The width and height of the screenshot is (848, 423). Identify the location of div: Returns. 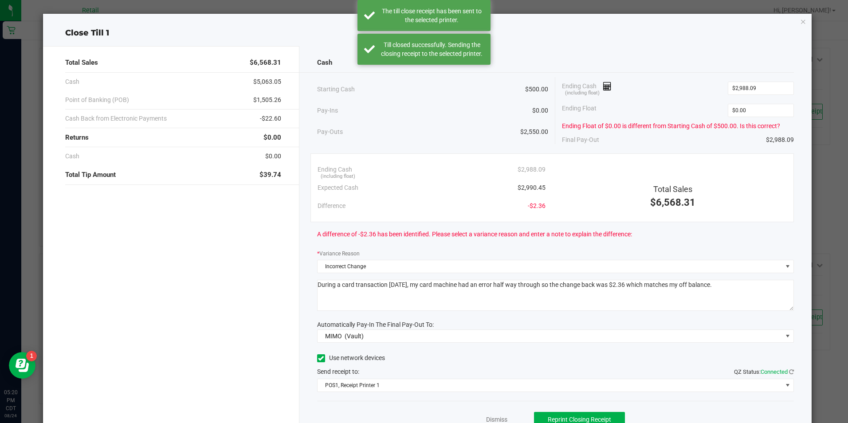
(173, 138).